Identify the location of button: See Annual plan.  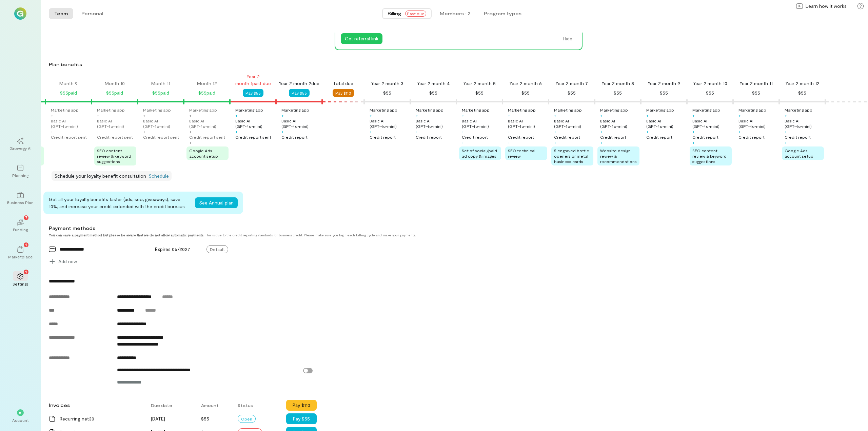
(216, 203).